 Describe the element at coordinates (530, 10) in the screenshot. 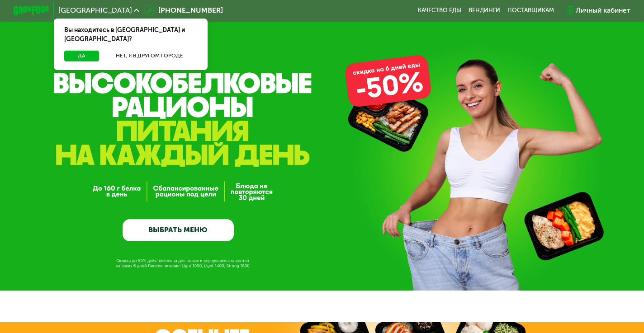

I see `div: поставщикам` at that location.